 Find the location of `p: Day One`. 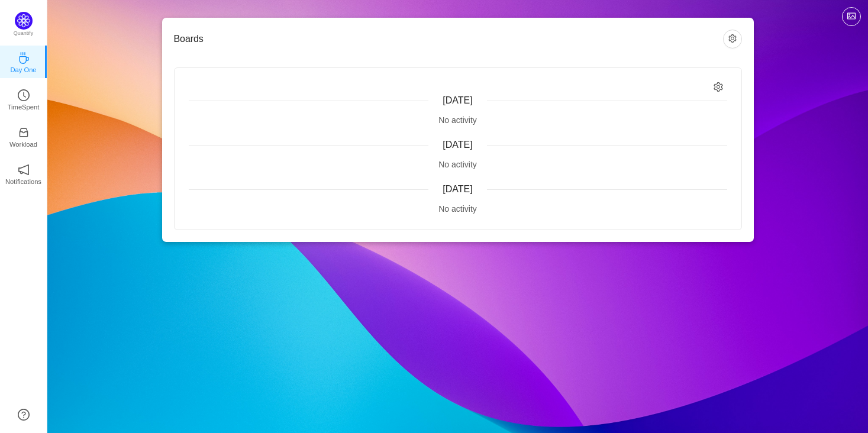

p: Day One is located at coordinates (23, 70).